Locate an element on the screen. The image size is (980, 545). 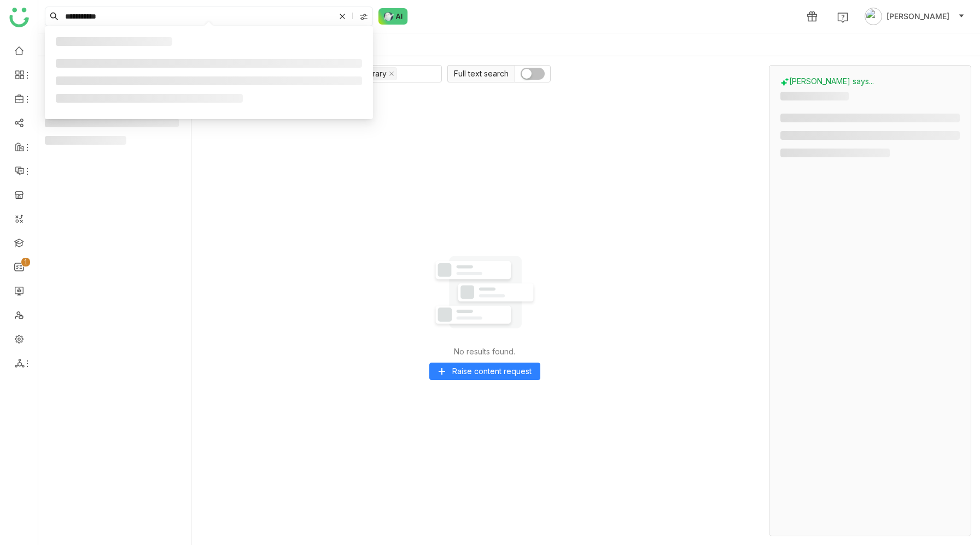
img: help.svg is located at coordinates (842, 17).